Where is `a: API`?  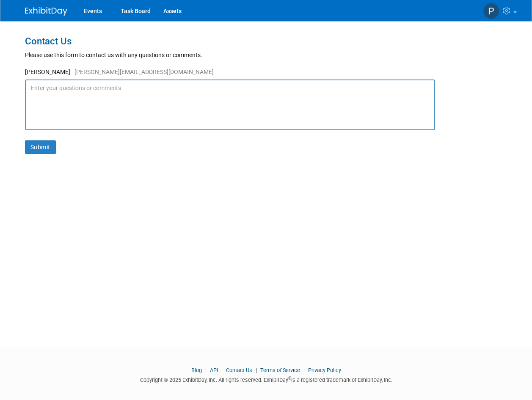 a: API is located at coordinates (214, 370).